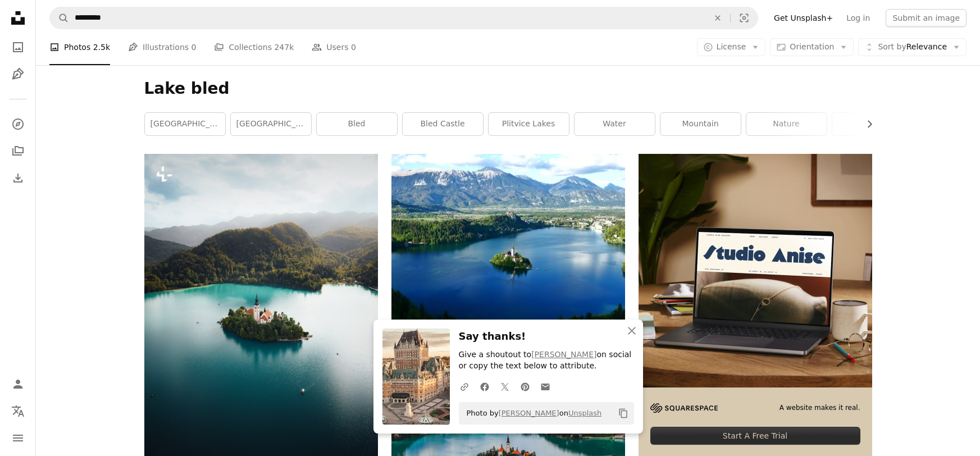 The image size is (980, 456). I want to click on a: Collections, so click(18, 151).